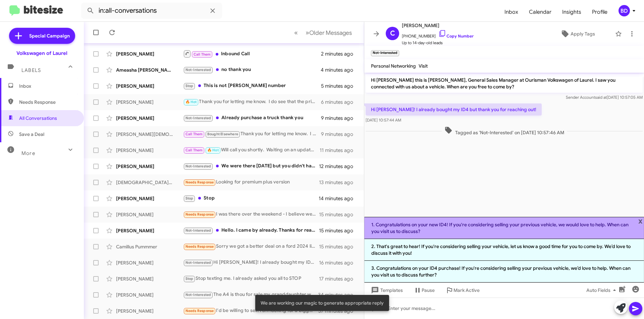  Describe the element at coordinates (386, 290) in the screenshot. I see `span: Templates` at that location.